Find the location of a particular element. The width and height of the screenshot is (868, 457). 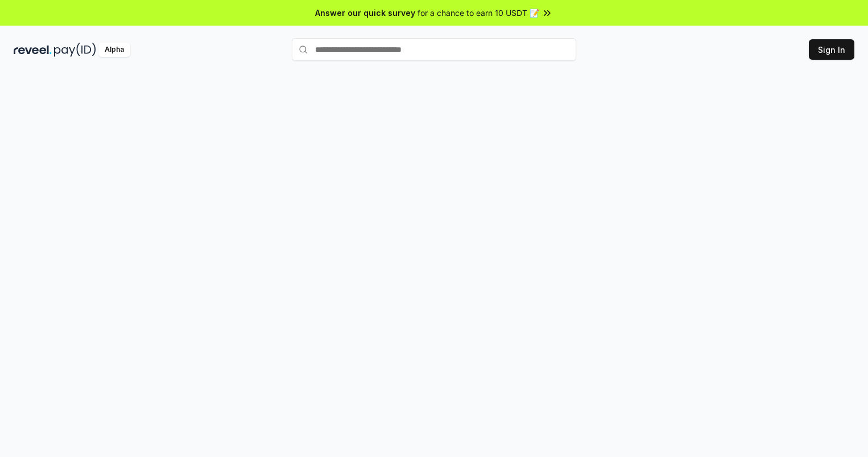

span: for a chance to earn 10 USDT 📝 is located at coordinates (478, 12).